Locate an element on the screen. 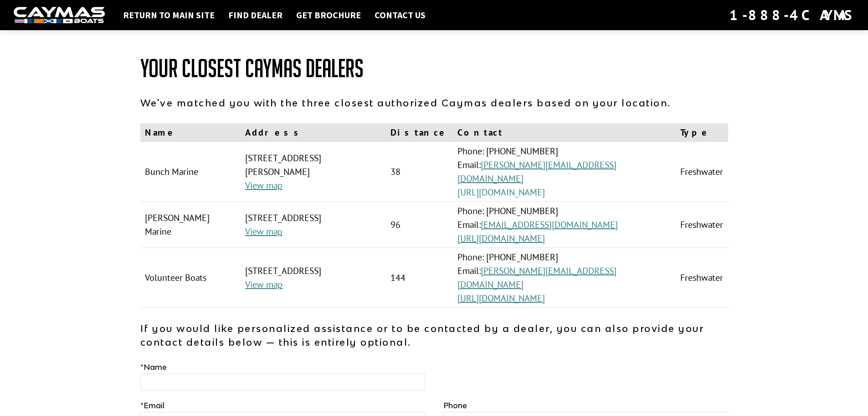 This screenshot has height=416, width=868. th: Distance is located at coordinates (419, 132).